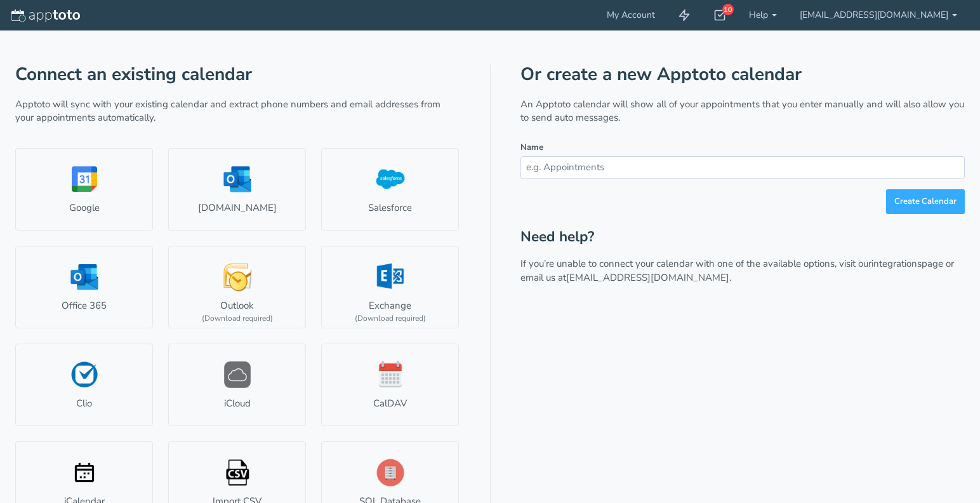 Image resolution: width=980 pixels, height=503 pixels. I want to click on h1: Connect an existing calendar, so click(237, 74).